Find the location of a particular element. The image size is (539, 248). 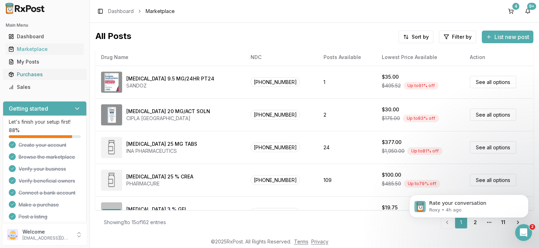

div: SANDOZ is located at coordinates (170, 86).